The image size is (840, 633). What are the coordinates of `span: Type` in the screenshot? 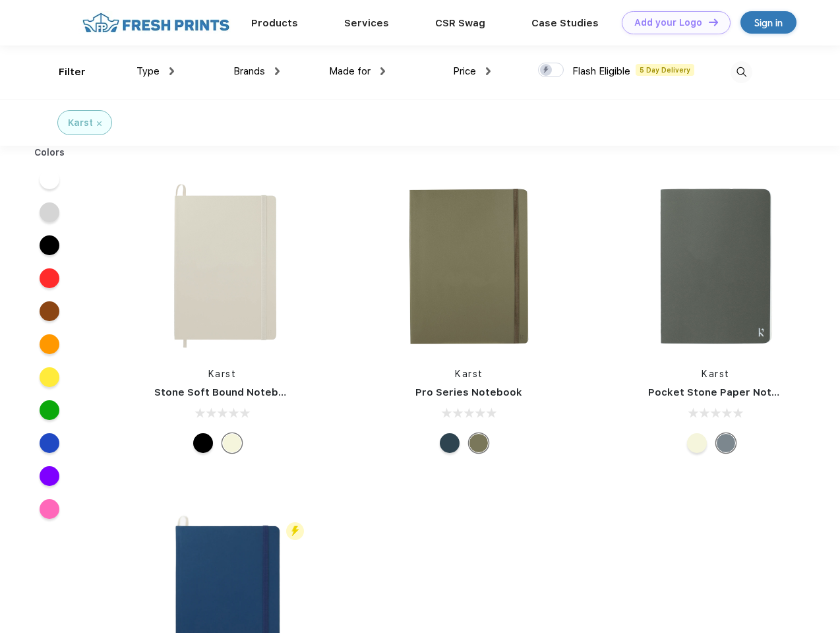 It's located at (147, 71).